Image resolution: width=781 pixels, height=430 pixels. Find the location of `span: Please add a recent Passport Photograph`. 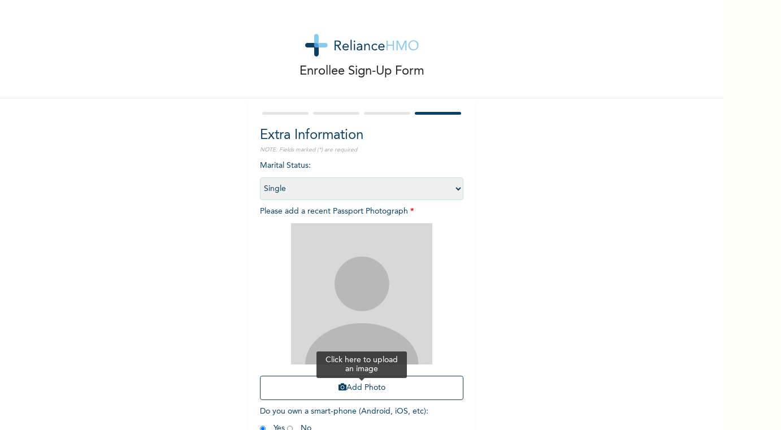

span: Please add a recent Passport Photograph is located at coordinates (362, 306).